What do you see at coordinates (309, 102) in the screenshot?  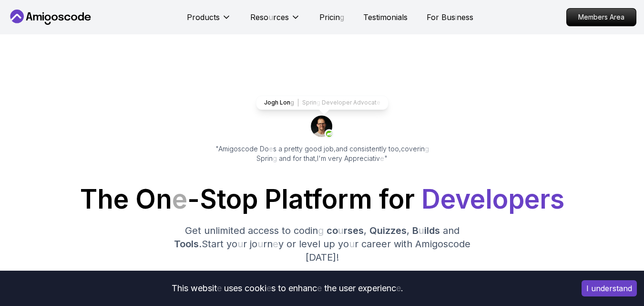 I see `readpronunciation-span: Sprin` at bounding box center [309, 102].